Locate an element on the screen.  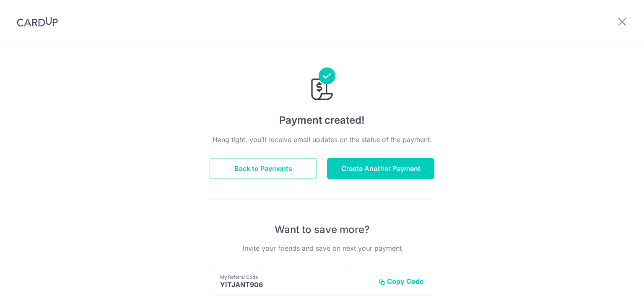
p: YITJANT906 is located at coordinates (296, 284).